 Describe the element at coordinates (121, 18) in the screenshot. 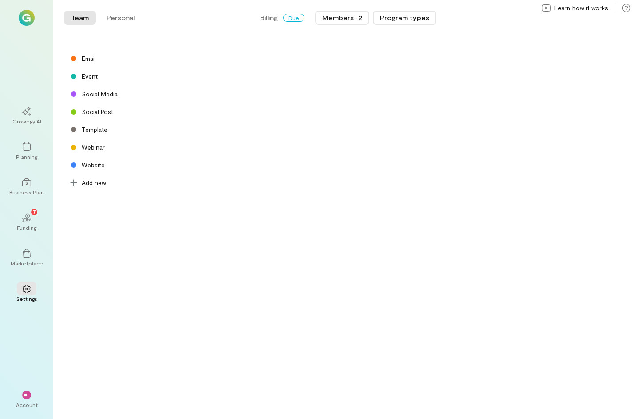

I see `button: Personal` at that location.